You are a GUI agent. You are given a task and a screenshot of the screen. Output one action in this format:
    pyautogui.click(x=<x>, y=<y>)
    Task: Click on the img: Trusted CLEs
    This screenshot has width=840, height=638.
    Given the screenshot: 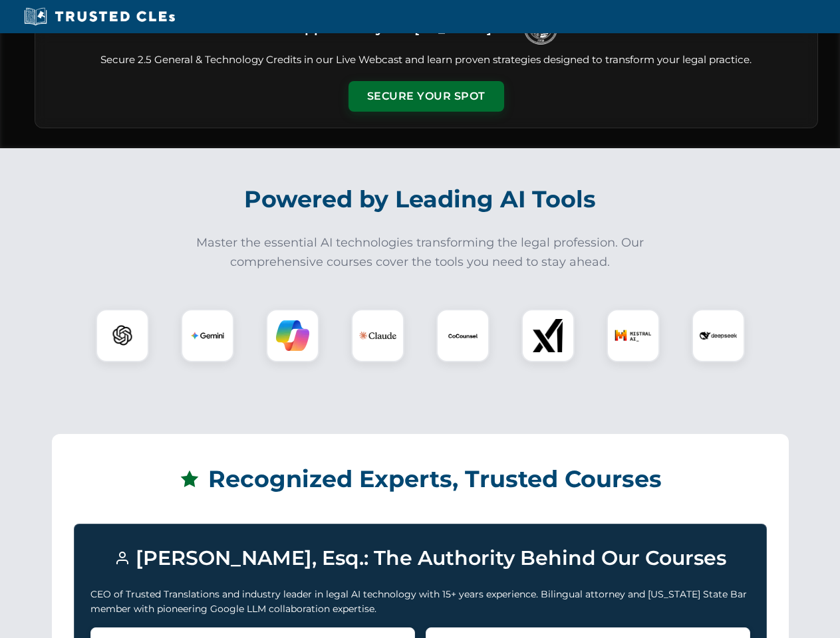 What is the action you would take?
    pyautogui.click(x=99, y=16)
    